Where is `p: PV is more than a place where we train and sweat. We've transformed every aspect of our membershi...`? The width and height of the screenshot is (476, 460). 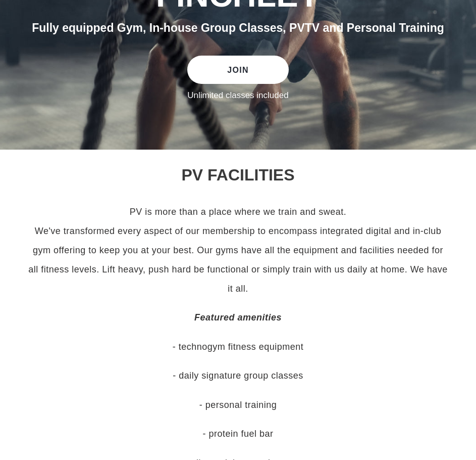
p: PV is more than a place where we train and sweat. We've transformed every aspect of our membershi... is located at coordinates (238, 250).